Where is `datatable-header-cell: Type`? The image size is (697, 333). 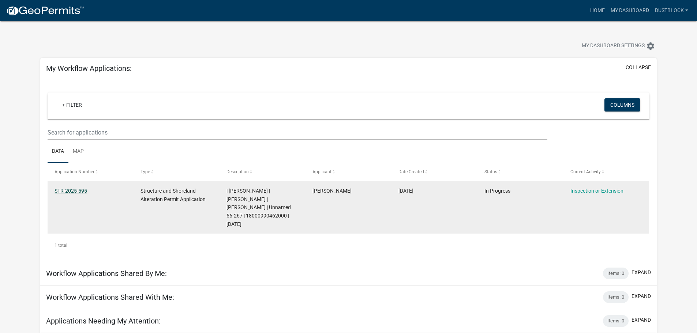
datatable-header-cell: Type is located at coordinates (176, 172).